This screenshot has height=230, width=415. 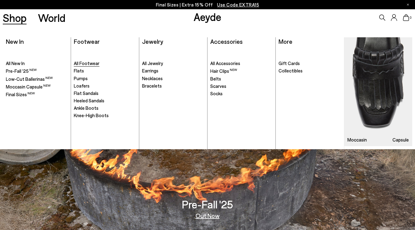 What do you see at coordinates (152, 78) in the screenshot?
I see `span: Necklaces` at bounding box center [152, 78].